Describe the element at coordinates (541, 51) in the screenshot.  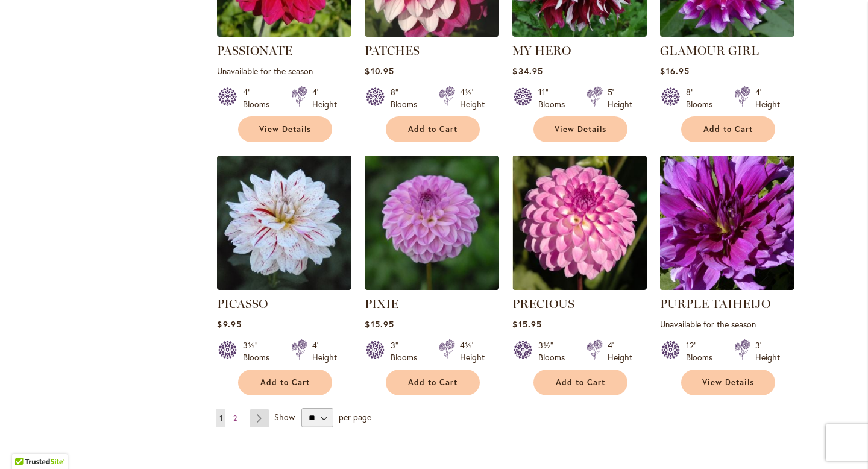
I see `a: MY HERO` at that location.